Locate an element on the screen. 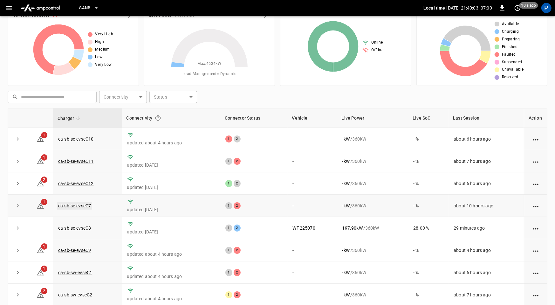 The image size is (555, 305). span: Faulted is located at coordinates (509, 55).